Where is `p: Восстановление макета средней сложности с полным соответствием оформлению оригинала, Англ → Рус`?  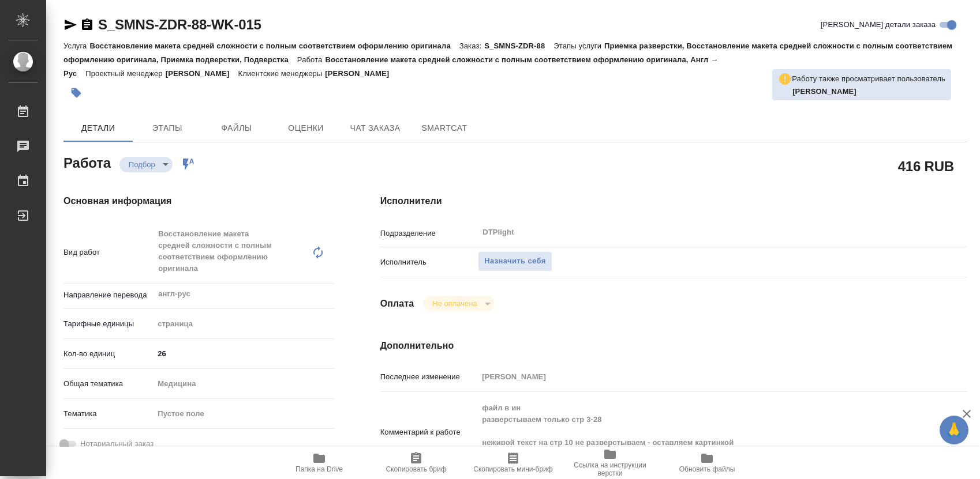 p: Восстановление макета средней сложности с полным соответствием оформлению оригинала, Англ → Рус is located at coordinates (391, 66).